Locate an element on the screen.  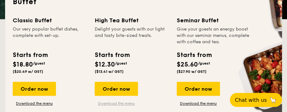
span: $18.80 is located at coordinates (23, 64).